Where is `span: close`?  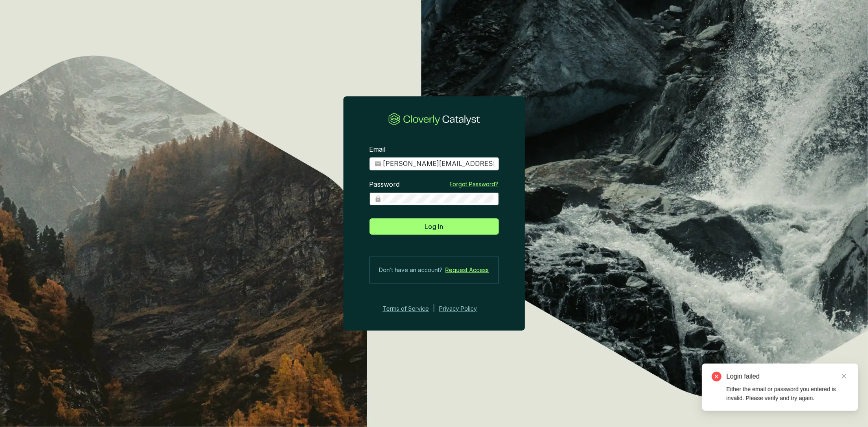 span: close is located at coordinates (844, 376).